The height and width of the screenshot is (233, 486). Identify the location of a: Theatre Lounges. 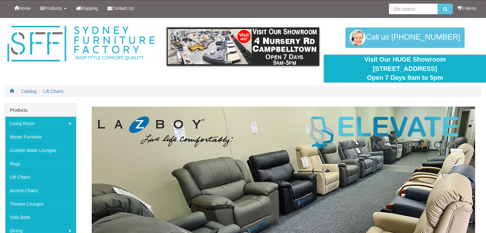
(41, 204).